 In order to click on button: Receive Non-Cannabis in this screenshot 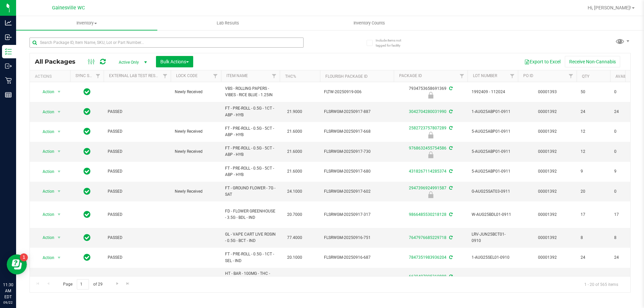, I will do `click(592, 61)`.